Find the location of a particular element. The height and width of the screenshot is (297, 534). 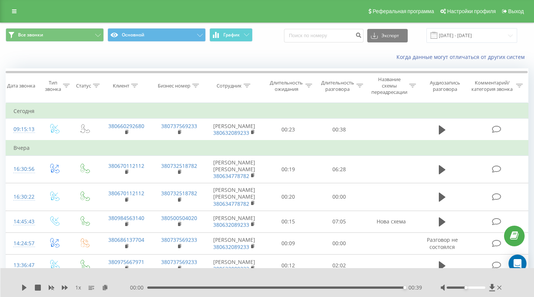

td: 00:19 is located at coordinates (288, 169).